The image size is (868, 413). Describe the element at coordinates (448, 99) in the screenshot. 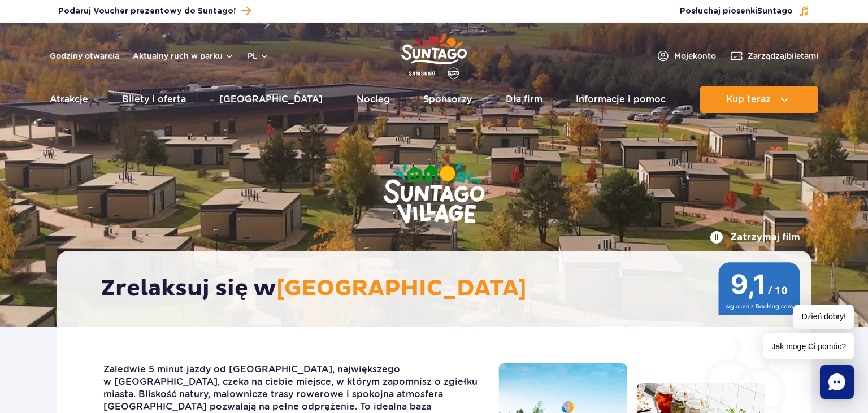

I see `a: Sponsorzy` at that location.